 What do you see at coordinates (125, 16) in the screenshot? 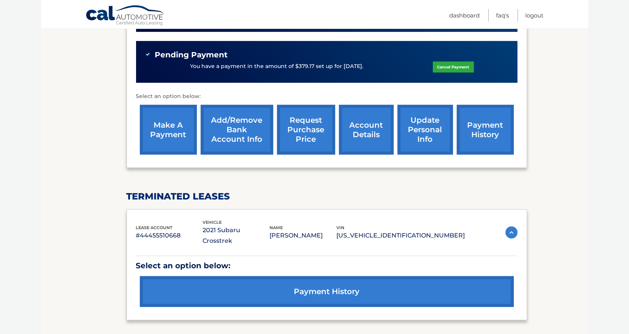
I see `a: Cal Automotive` at bounding box center [125, 16].